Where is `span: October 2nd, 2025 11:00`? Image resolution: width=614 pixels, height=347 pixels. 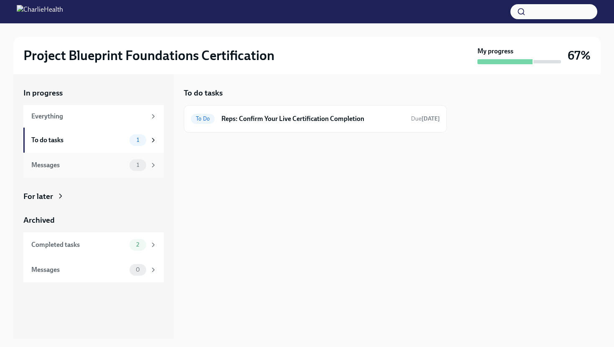 span: October 2nd, 2025 11:00 is located at coordinates (425, 119).